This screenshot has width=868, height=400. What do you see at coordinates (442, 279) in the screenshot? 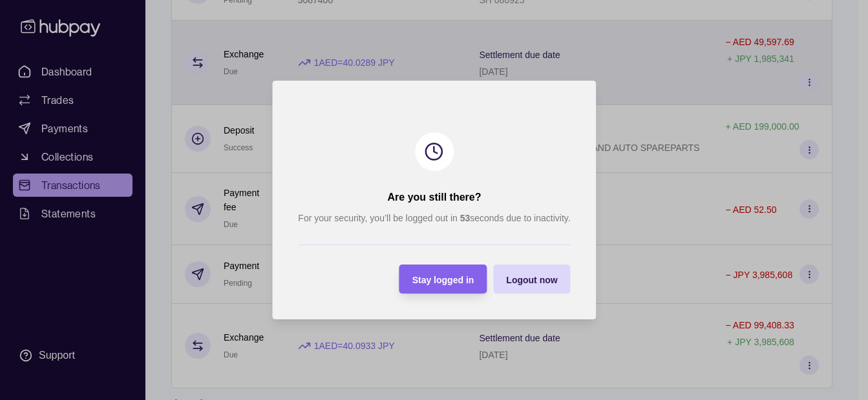
I see `button: Stay logged in` at bounding box center [442, 279].